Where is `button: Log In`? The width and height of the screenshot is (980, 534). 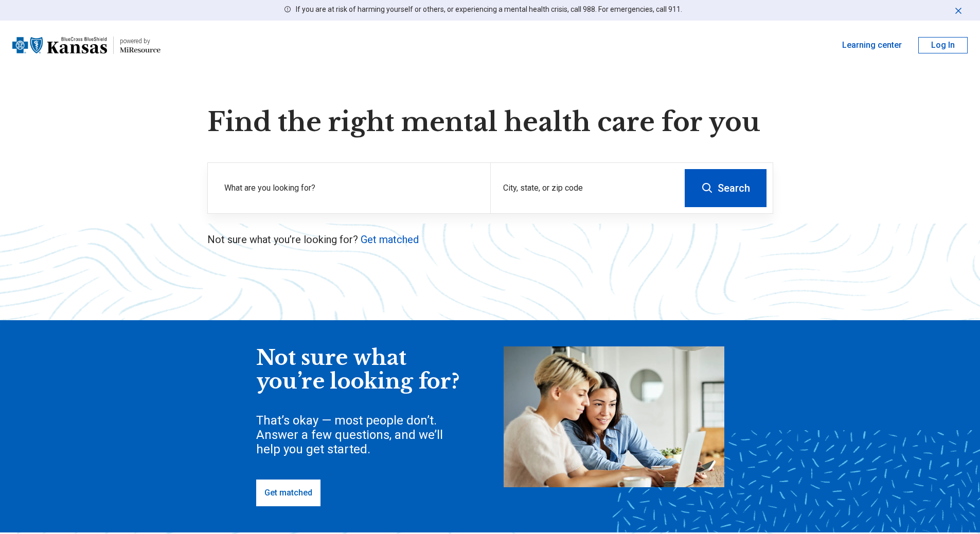
button: Log In is located at coordinates (943, 46).